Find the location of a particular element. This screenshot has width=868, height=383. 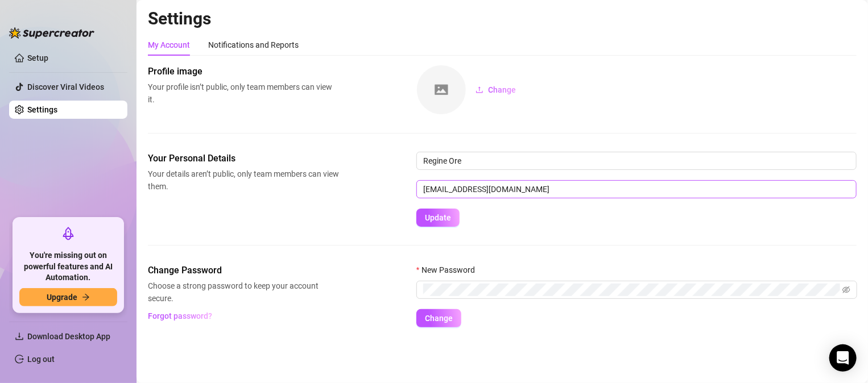

span: Your Personal Details is located at coordinates (244, 158).